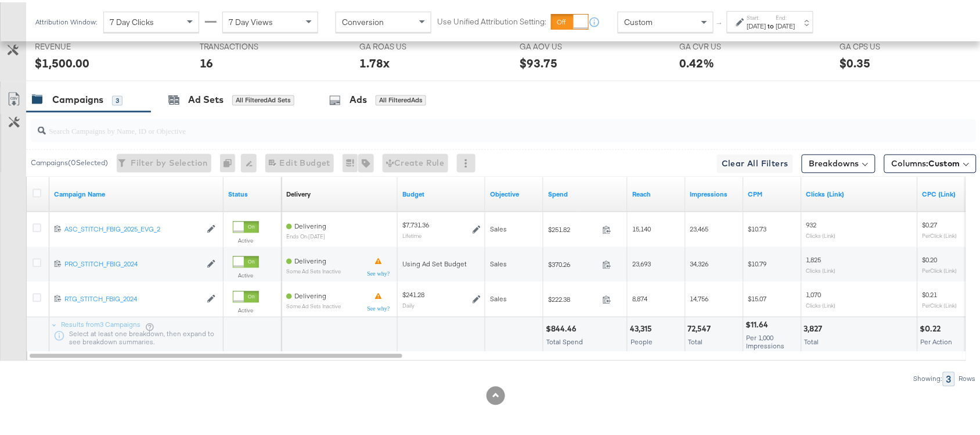  What do you see at coordinates (205, 98) in the screenshot?
I see `div: Ad Sets` at bounding box center [205, 98].